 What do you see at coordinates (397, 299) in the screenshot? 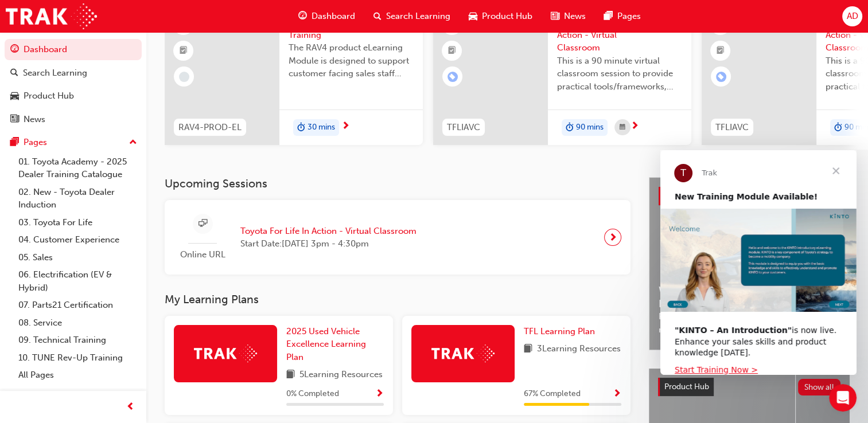
I see `h3: My Learning Plans` at bounding box center [397, 299].